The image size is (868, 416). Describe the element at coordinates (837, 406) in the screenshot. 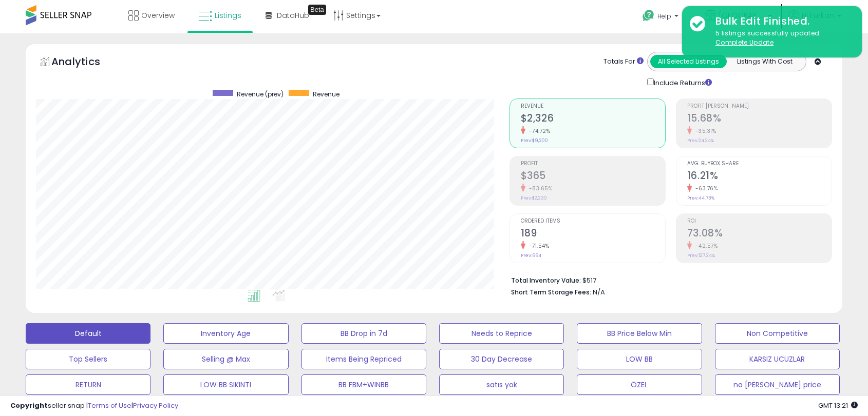

I see `span: 2025-09-12 13:21 GMT` at that location.